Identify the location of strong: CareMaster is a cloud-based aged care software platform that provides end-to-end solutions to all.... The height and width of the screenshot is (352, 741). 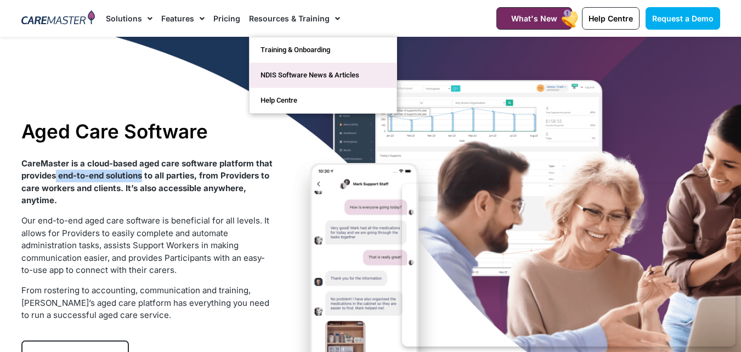
(147, 182).